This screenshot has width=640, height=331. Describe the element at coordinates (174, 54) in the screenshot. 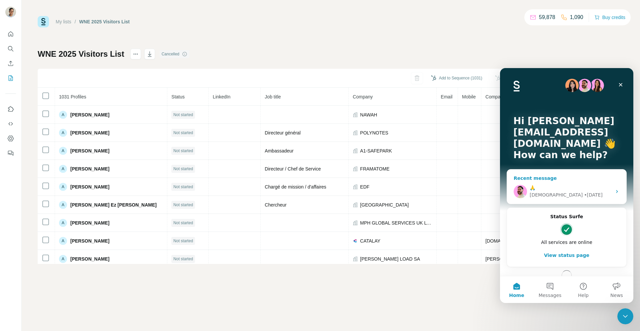

I see `div: Cancelled` at that location.